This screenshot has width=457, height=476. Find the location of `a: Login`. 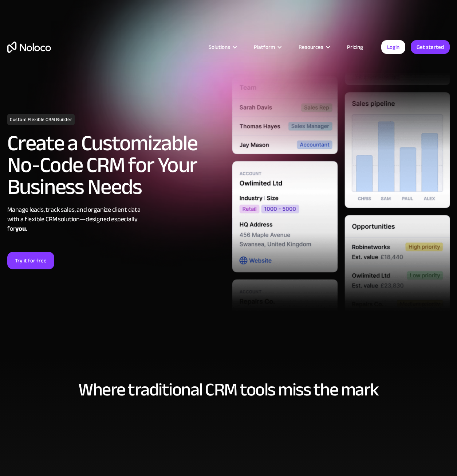

a: Login is located at coordinates (393, 47).